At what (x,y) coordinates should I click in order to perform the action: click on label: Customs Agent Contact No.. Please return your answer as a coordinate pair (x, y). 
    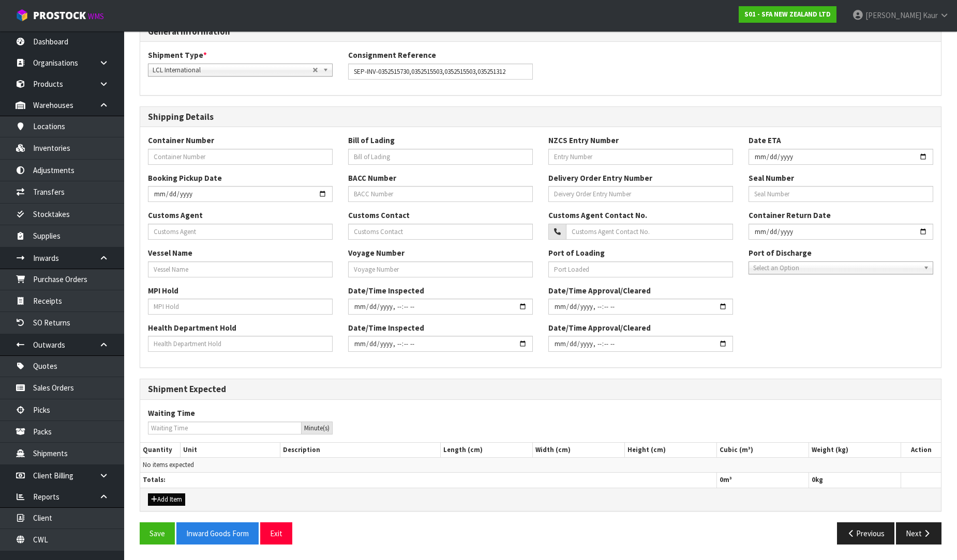
    Looking at the image, I should click on (597, 215).